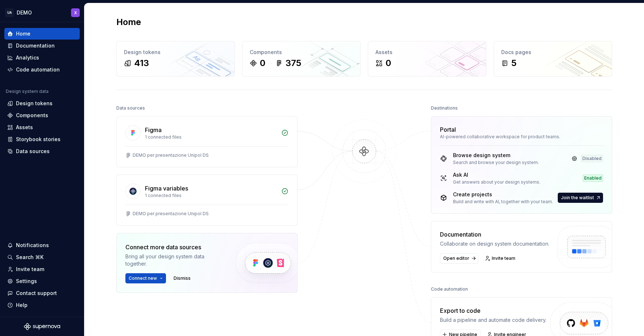  I want to click on div: Connect new, so click(146, 278).